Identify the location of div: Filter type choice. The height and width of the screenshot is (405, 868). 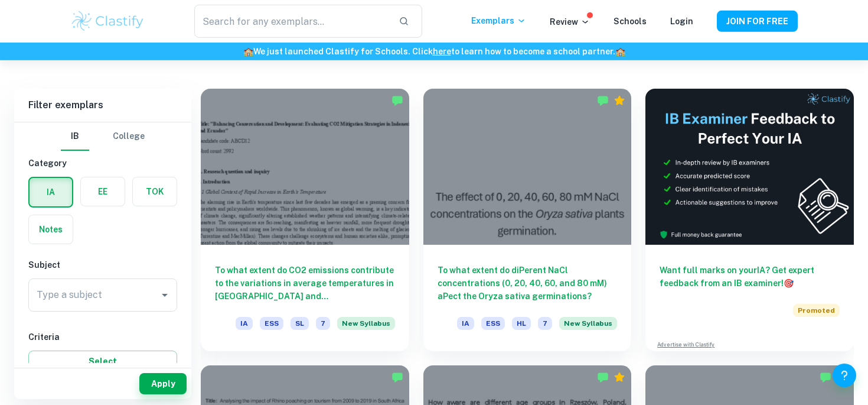
(103, 137).